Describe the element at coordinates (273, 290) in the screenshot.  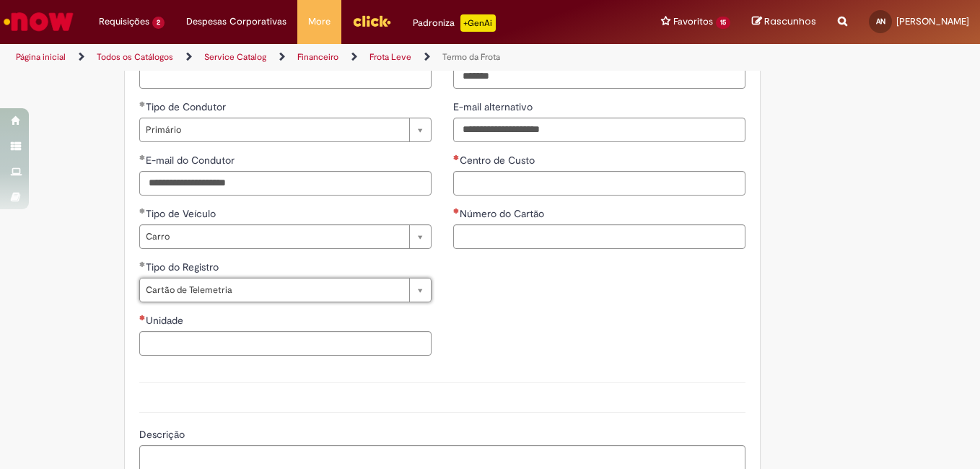
I see `span: Cartão de Telemetria` at that location.